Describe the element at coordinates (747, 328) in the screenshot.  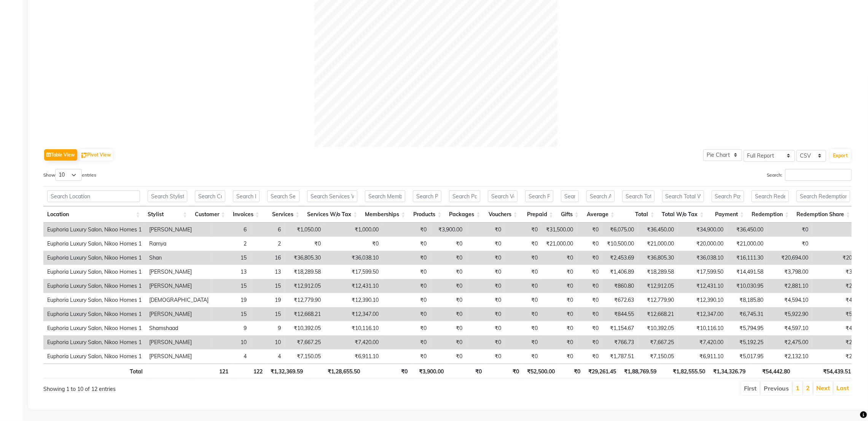
I see `td: ₹5,794.95` at that location.